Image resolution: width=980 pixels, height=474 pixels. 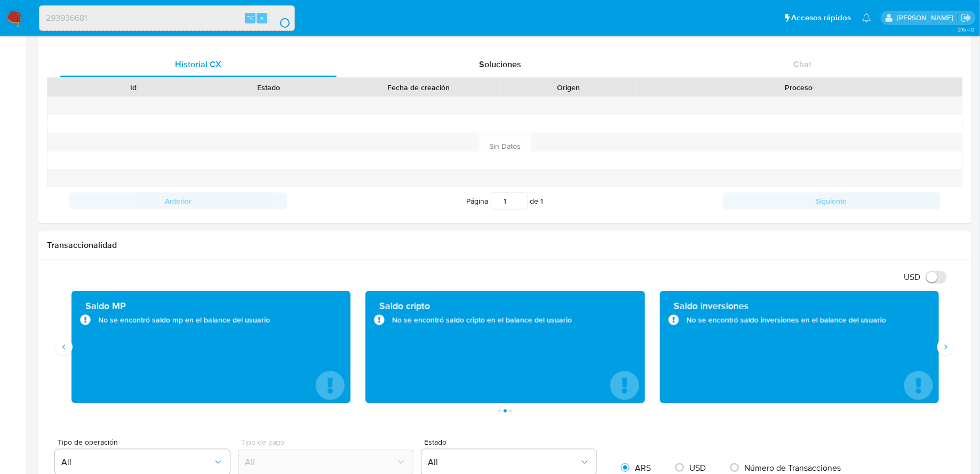 I want to click on div: Estado, so click(x=268, y=88).